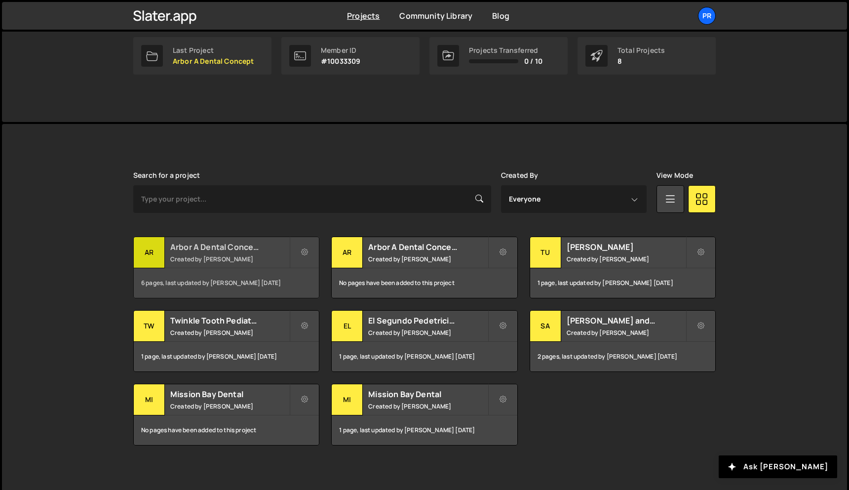 This screenshot has width=849, height=490. Describe the element at coordinates (347, 326) in the screenshot. I see `div: El` at that location.